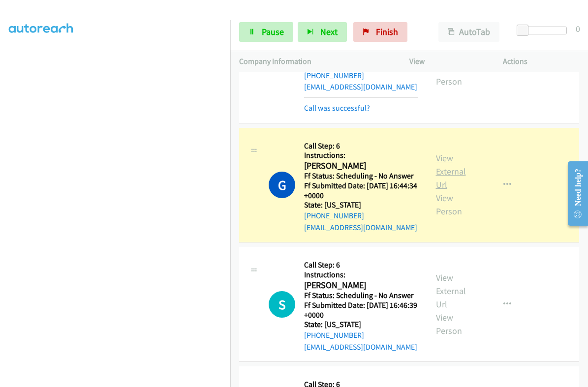  Describe the element at coordinates (578, 29) in the screenshot. I see `div: 0` at that location.